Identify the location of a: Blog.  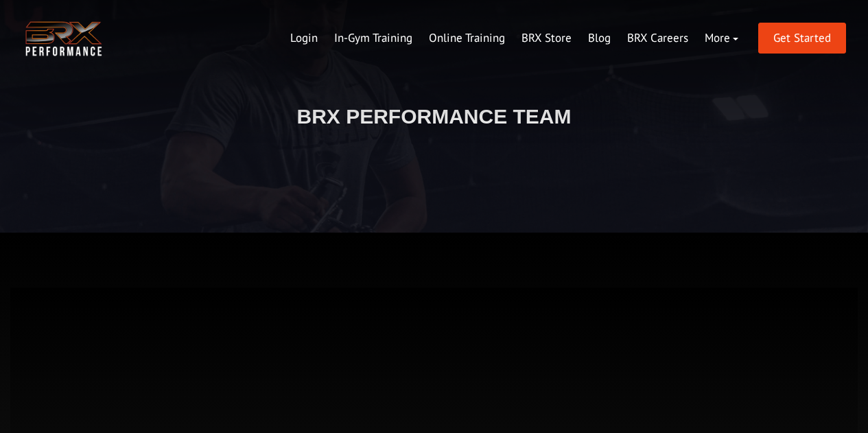
(599, 38).